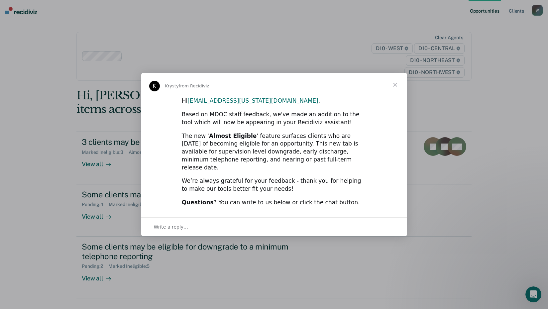  What do you see at coordinates (233, 136) in the screenshot?
I see `b: Almost Eligible` at bounding box center [233, 136].